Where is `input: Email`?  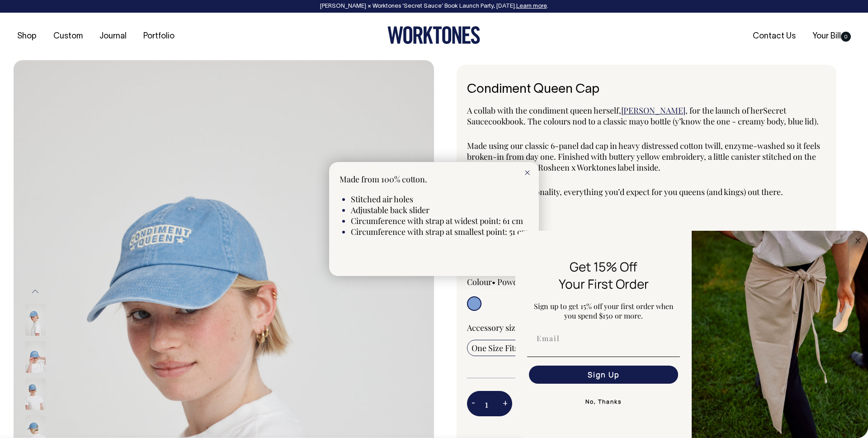 input: Email is located at coordinates (603, 338).